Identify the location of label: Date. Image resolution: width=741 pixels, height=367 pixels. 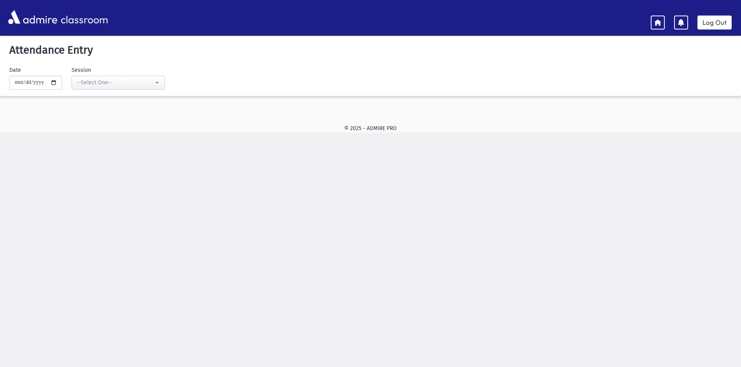
(15, 70).